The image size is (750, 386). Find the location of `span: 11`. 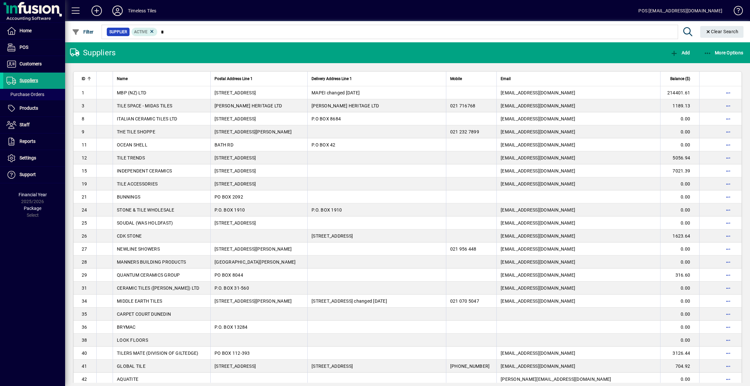

span: 11 is located at coordinates (84, 145).